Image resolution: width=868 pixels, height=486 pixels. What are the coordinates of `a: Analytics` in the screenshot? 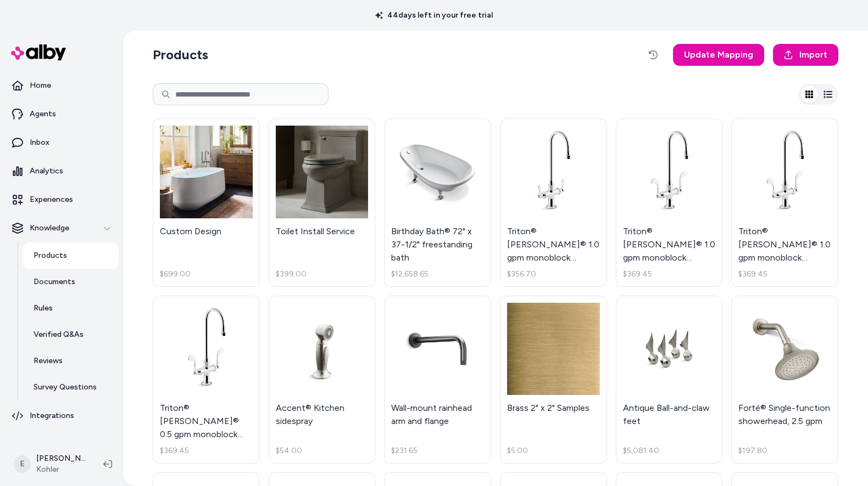 It's located at (61, 172).